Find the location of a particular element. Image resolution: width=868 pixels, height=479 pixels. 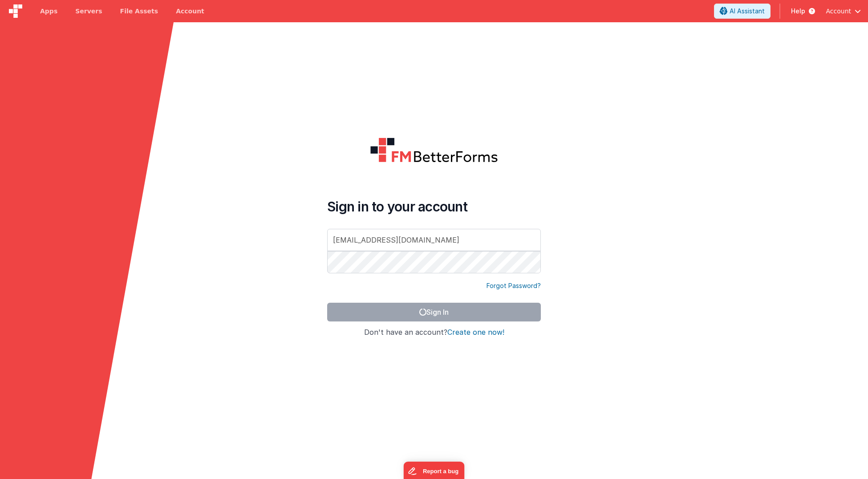

button: Account is located at coordinates (843, 11).